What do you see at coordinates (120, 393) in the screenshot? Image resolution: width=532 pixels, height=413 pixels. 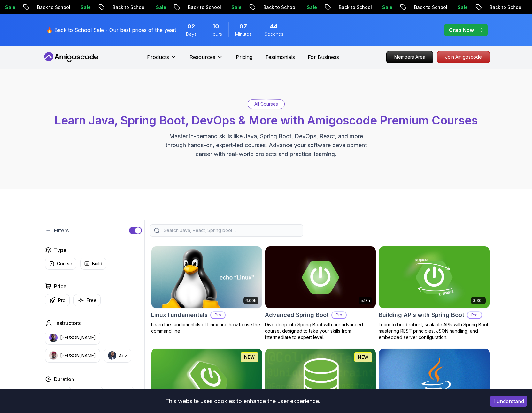 I see `button: +3 Hours` at bounding box center [120, 393].